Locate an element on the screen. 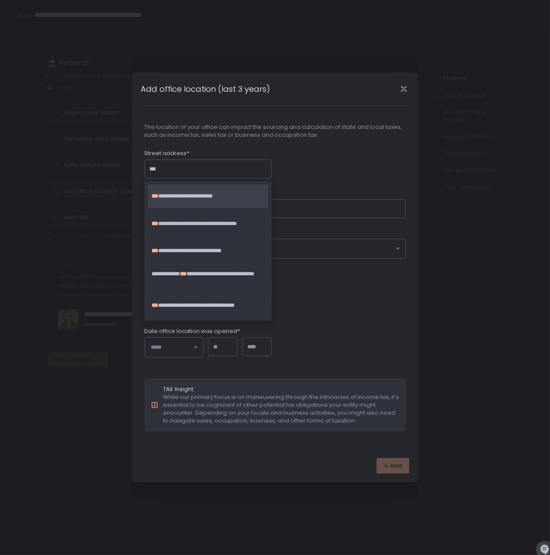 This screenshot has width=550, height=555. h1: Add office location (last 3 years) is located at coordinates (206, 89).